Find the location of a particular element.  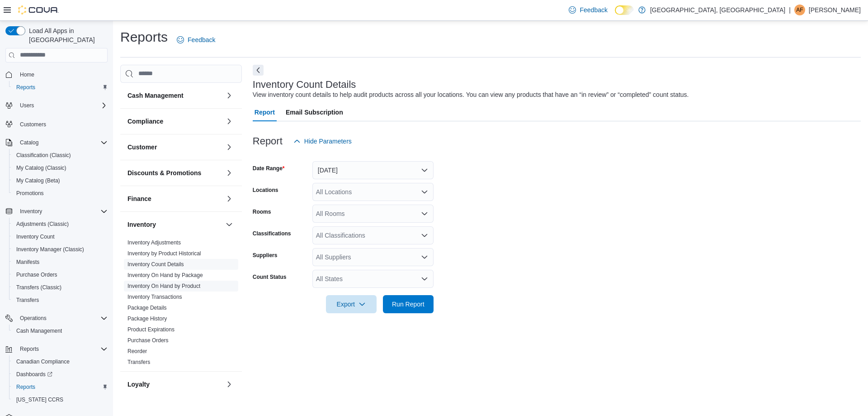

label: Locations is located at coordinates (265, 190).